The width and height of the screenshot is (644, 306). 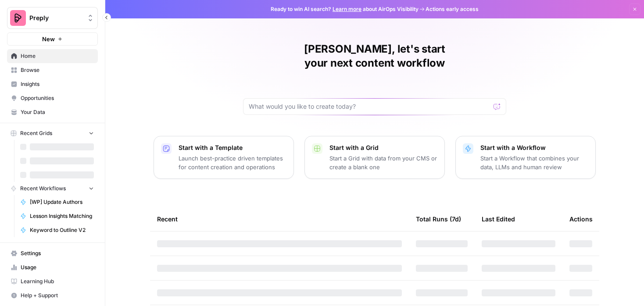 I want to click on a: Opportunities, so click(x=53, y=98).